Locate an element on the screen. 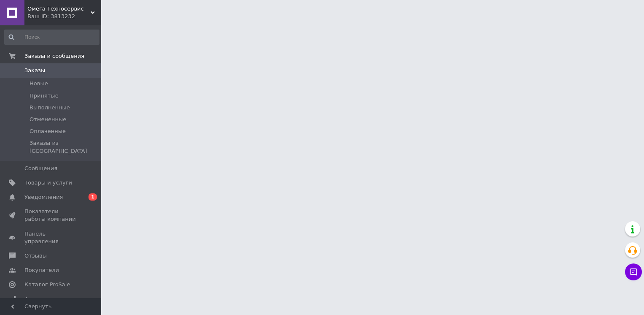  span: Аналитика is located at coordinates (40, 299).